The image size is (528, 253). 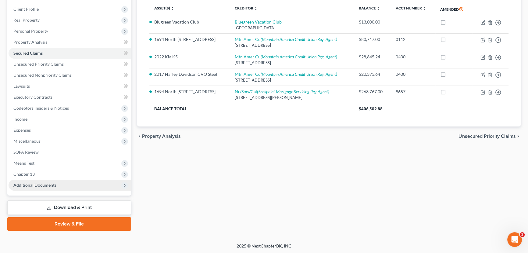 I want to click on span: Real Property, so click(x=27, y=20).